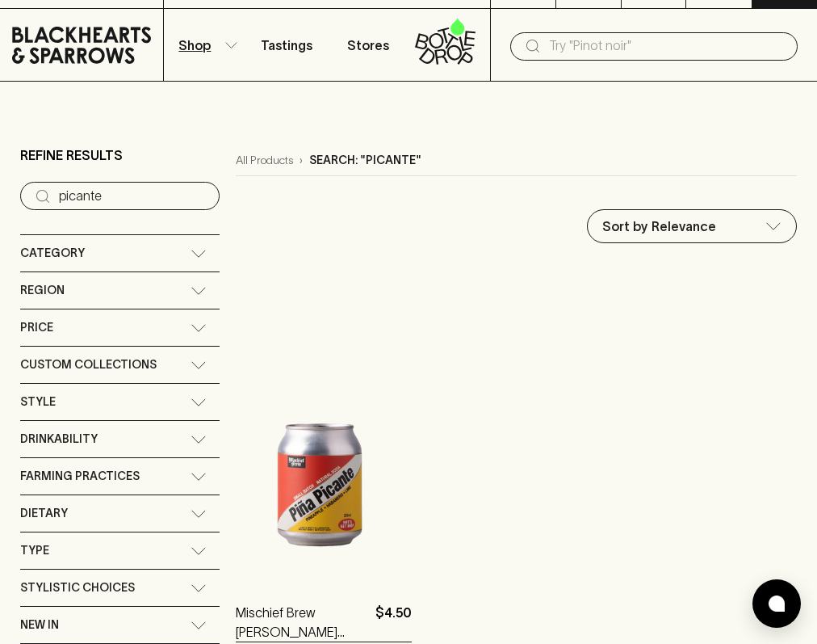 The height and width of the screenshot is (644, 817). I want to click on div: Stylistic Choices, so click(120, 587).